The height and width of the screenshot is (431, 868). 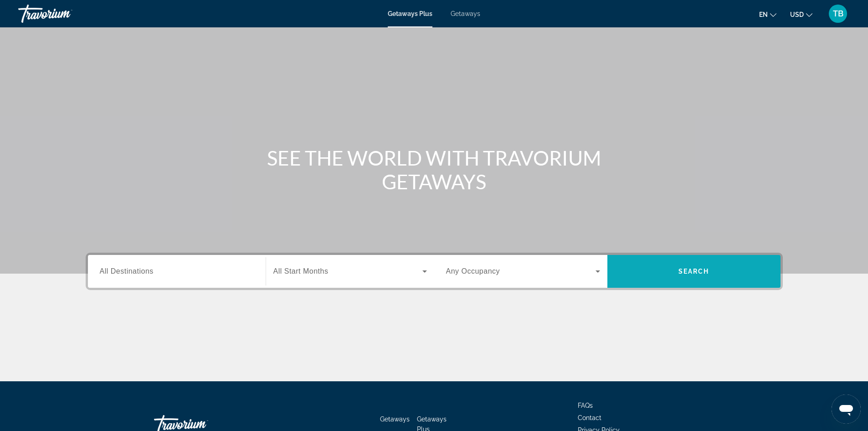 What do you see at coordinates (838, 14) in the screenshot?
I see `button: User Menu` at bounding box center [838, 14].